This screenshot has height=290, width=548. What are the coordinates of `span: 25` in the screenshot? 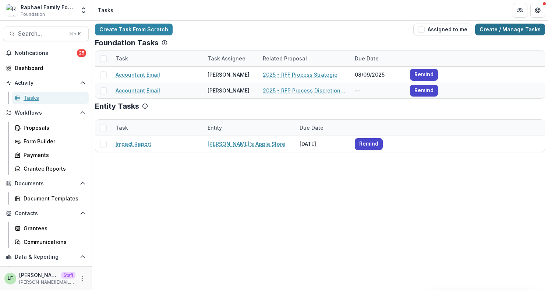 It's located at (81, 53).